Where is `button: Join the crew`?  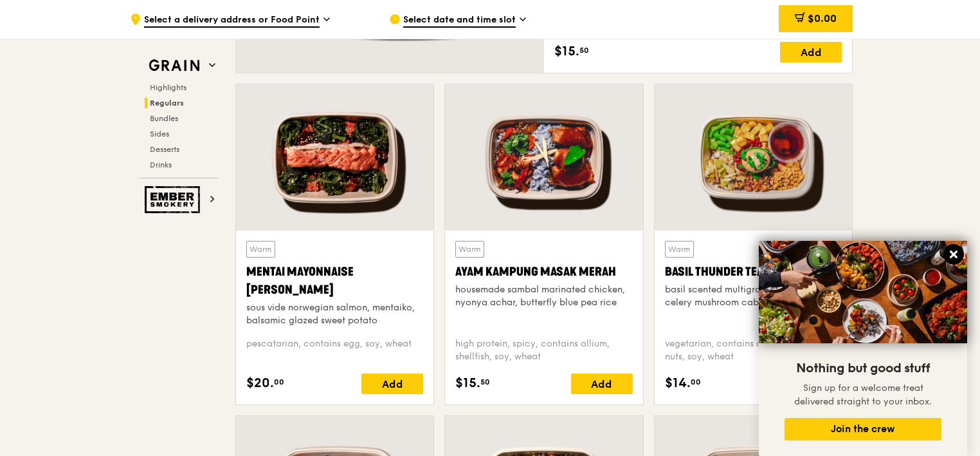 button: Join the crew is located at coordinates (863, 429).